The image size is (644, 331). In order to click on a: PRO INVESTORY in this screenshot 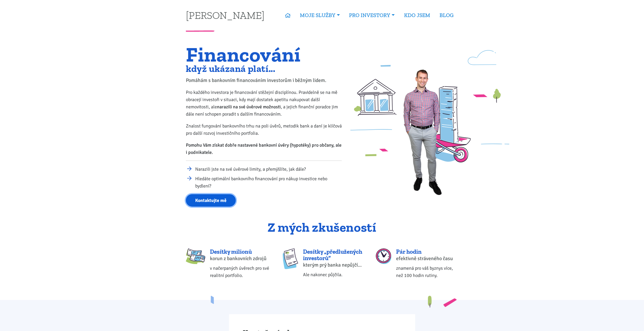, I will do `click(372, 15)`.